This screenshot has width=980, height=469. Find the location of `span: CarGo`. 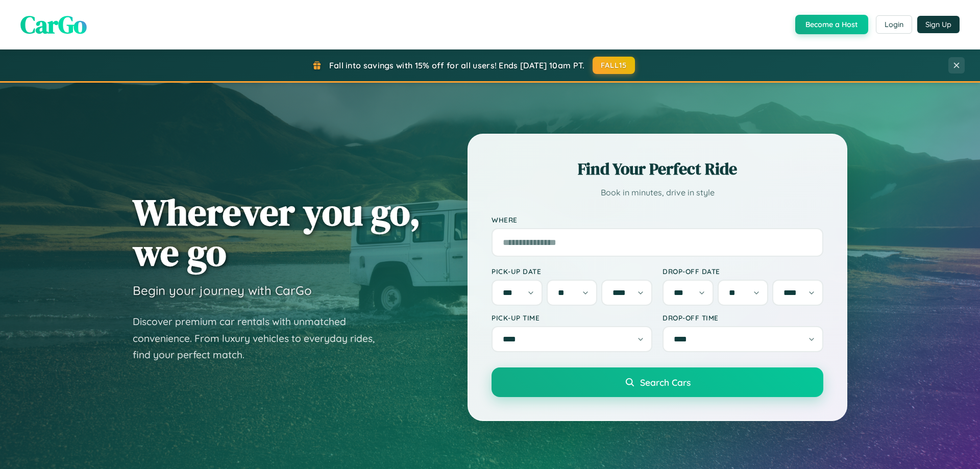

span: CarGo is located at coordinates (54, 25).